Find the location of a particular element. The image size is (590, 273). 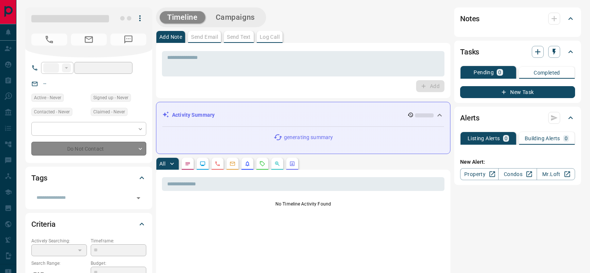

p: No Timeline Activity Found is located at coordinates (303, 204).